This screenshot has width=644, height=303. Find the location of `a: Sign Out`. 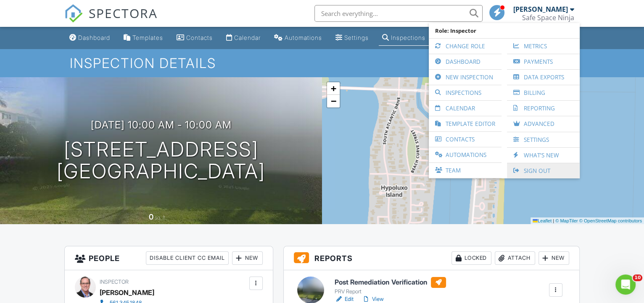

a: Sign Out is located at coordinates (543, 171).